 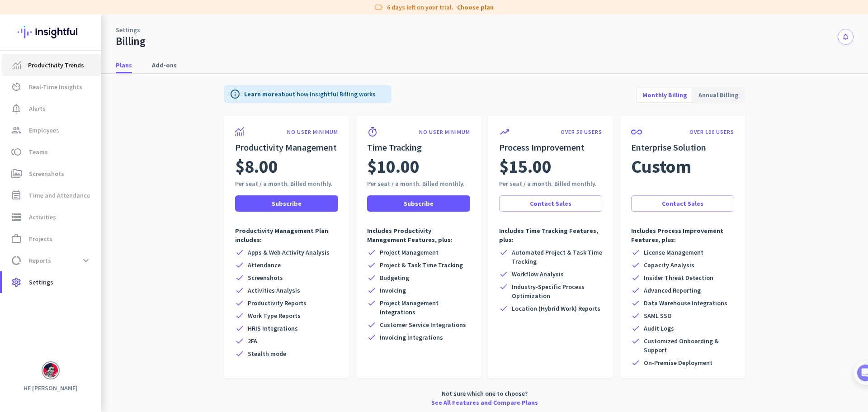 I want to click on span: Project Management, so click(x=409, y=253).